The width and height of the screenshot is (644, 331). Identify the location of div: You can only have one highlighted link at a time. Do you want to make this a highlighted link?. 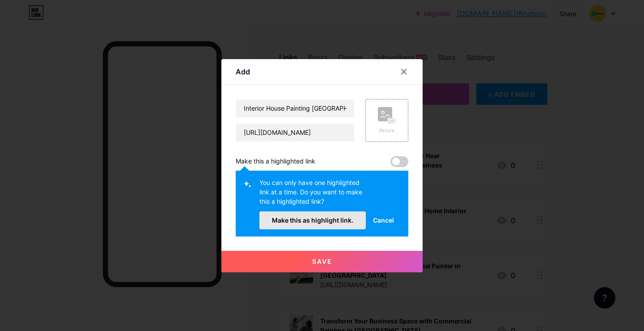
(313, 194).